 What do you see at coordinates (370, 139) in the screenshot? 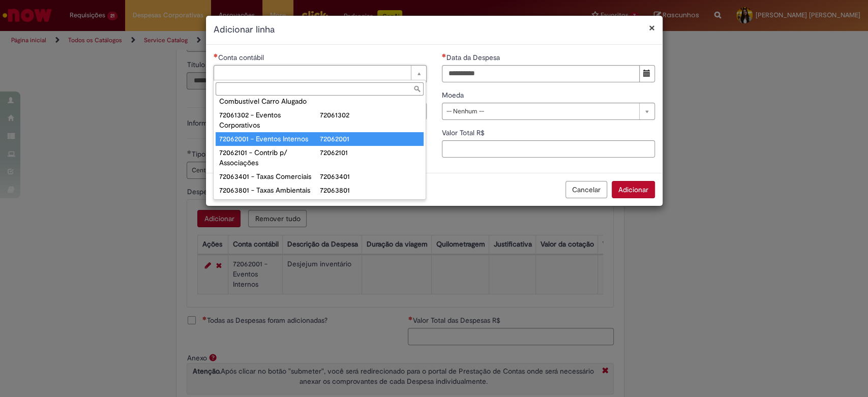
I see `div: 72062001` at bounding box center [370, 139].